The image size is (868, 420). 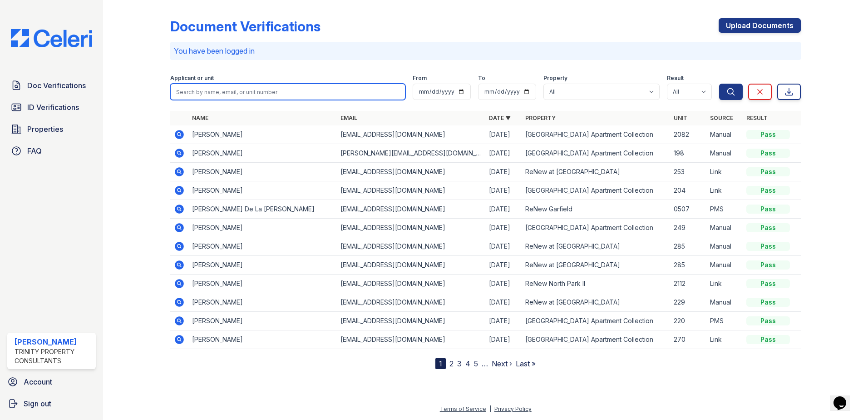 What do you see at coordinates (689, 172) in the screenshot?
I see `td: 253` at bounding box center [689, 172].